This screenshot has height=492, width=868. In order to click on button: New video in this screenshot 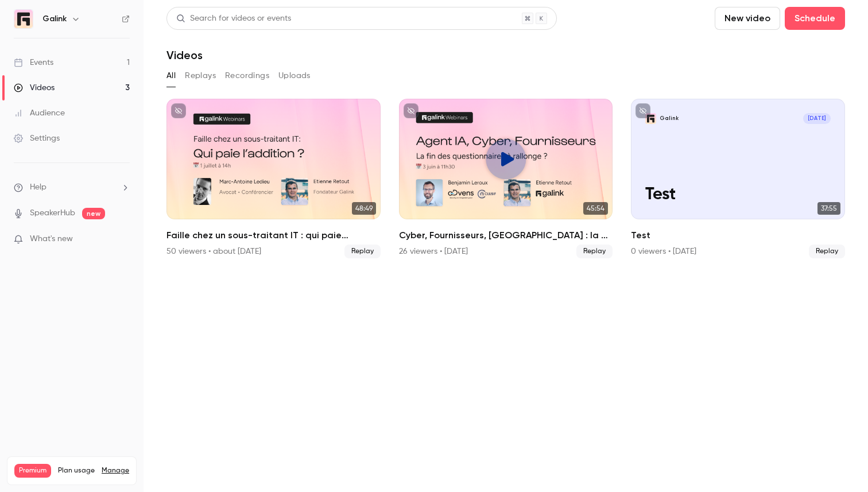, I will do `click(748, 18)`.